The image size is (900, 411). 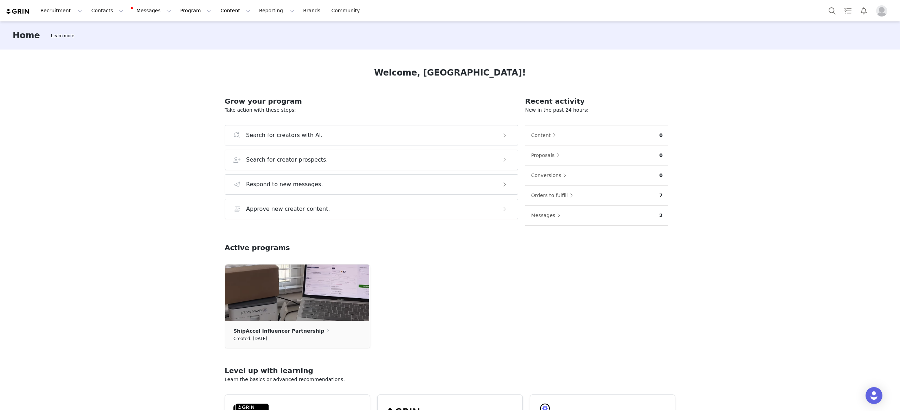 I want to click on button: Notifications, so click(x=863, y=11).